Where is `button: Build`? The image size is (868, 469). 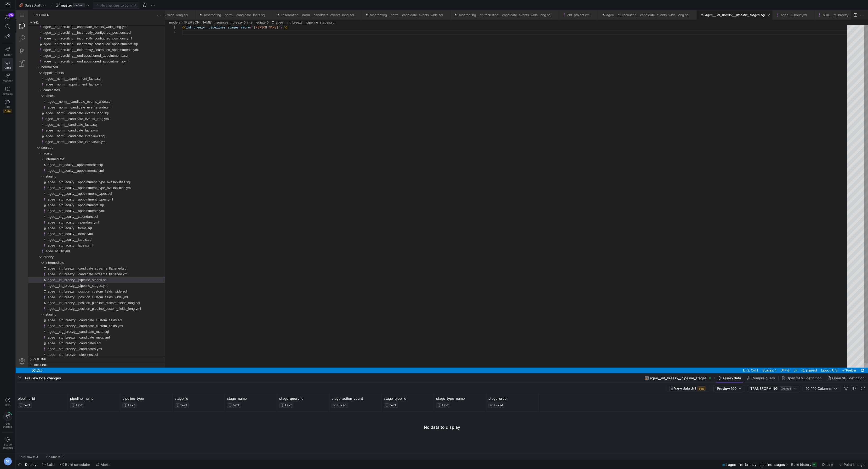
button: Build is located at coordinates (48, 465).